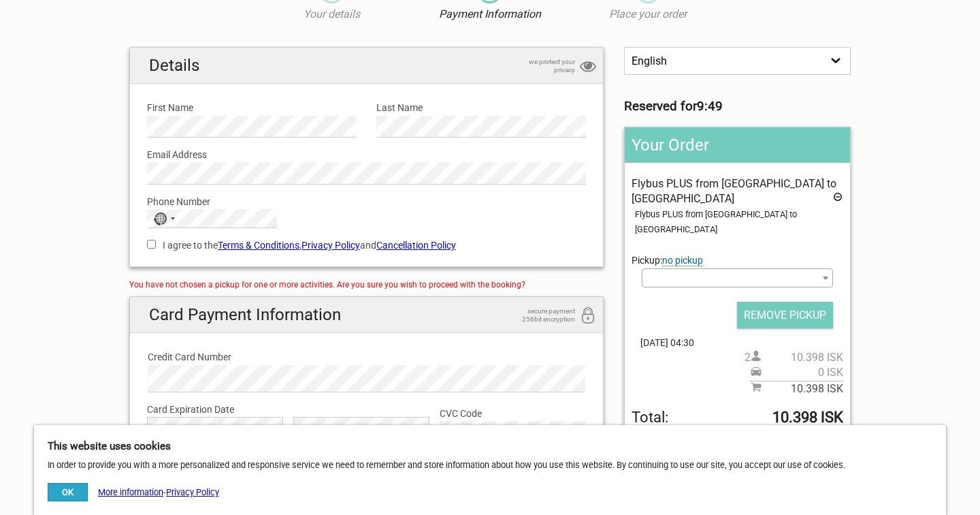 Image resolution: width=980 pixels, height=515 pixels. What do you see at coordinates (648, 14) in the screenshot?
I see `p: Place your order` at bounding box center [648, 14].